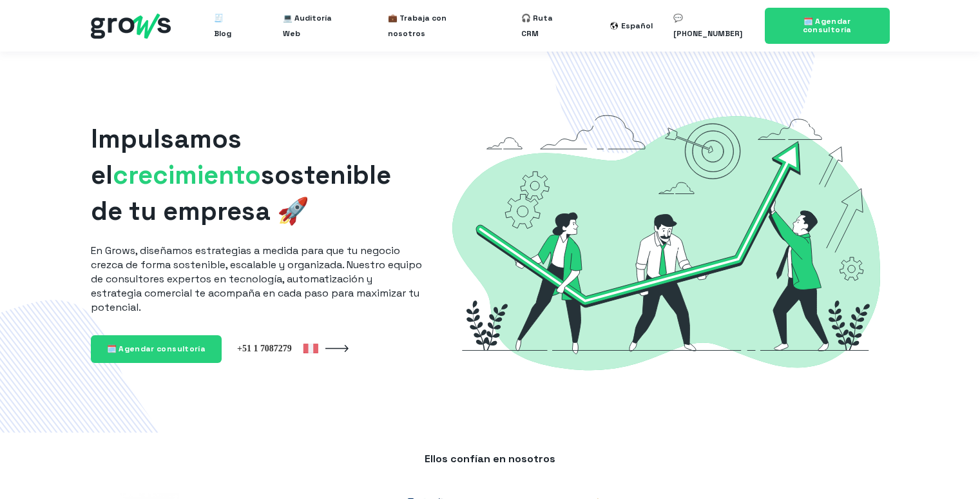 This screenshot has width=980, height=499. What do you see at coordinates (545, 25) in the screenshot?
I see `span: 🎧 Ruta CRM` at bounding box center [545, 25].